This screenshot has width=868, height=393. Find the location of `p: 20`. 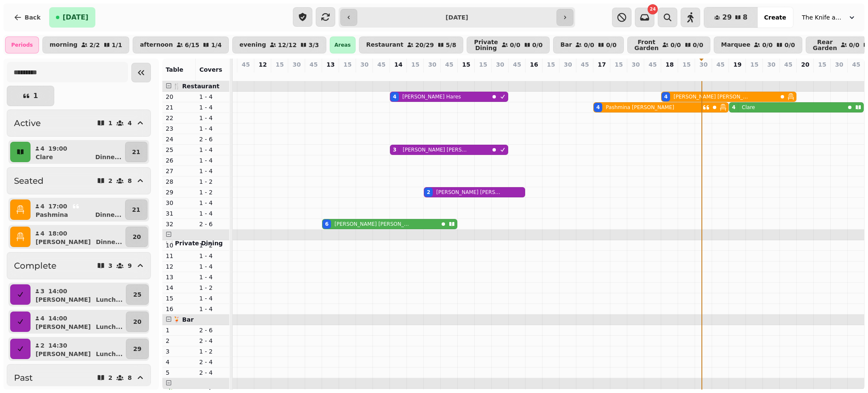

p: 20 is located at coordinates (805, 65).